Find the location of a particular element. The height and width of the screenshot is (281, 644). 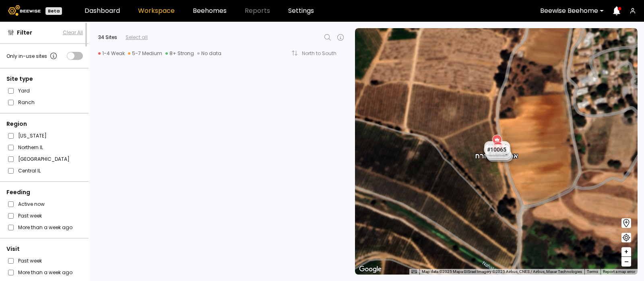

a: Settings is located at coordinates (301, 11).